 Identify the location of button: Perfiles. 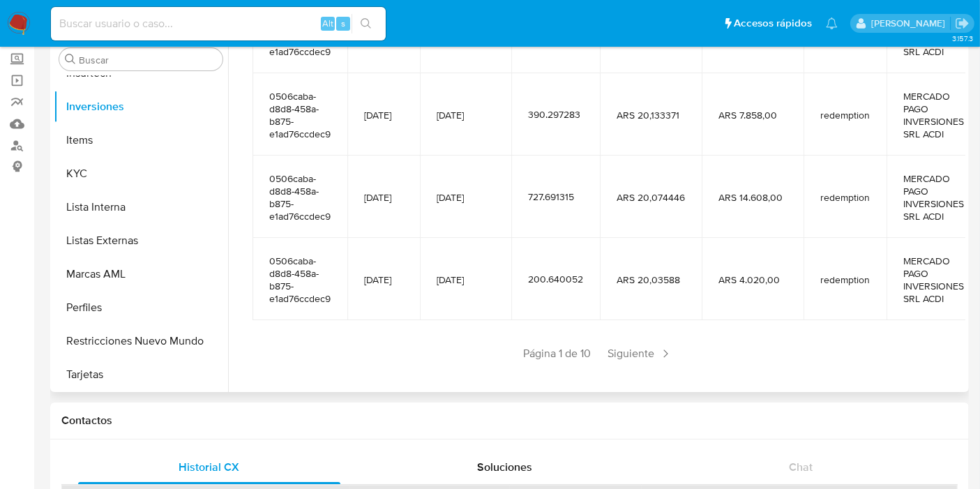
(141, 308).